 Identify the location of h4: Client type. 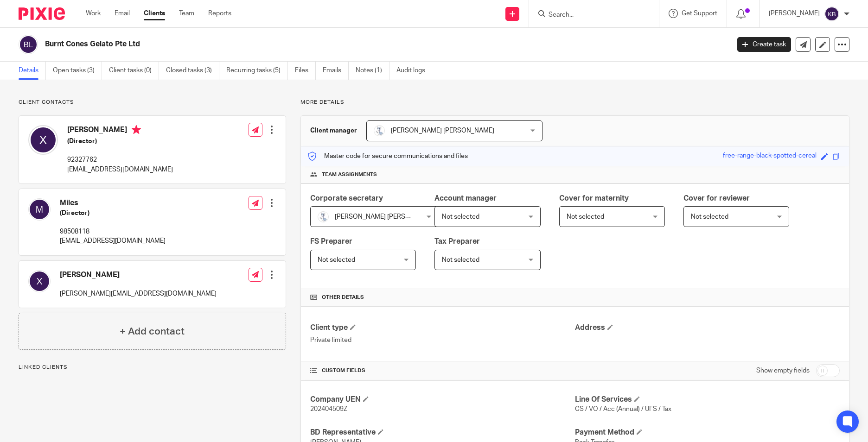
(442, 328).